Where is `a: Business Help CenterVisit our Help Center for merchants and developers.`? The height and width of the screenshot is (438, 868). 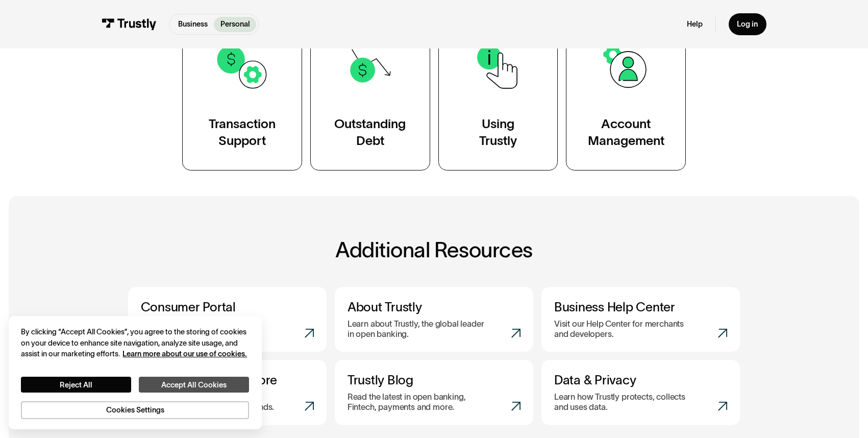
a: Business Help CenterVisit our Help Center for merchants and developers. is located at coordinates (641, 319).